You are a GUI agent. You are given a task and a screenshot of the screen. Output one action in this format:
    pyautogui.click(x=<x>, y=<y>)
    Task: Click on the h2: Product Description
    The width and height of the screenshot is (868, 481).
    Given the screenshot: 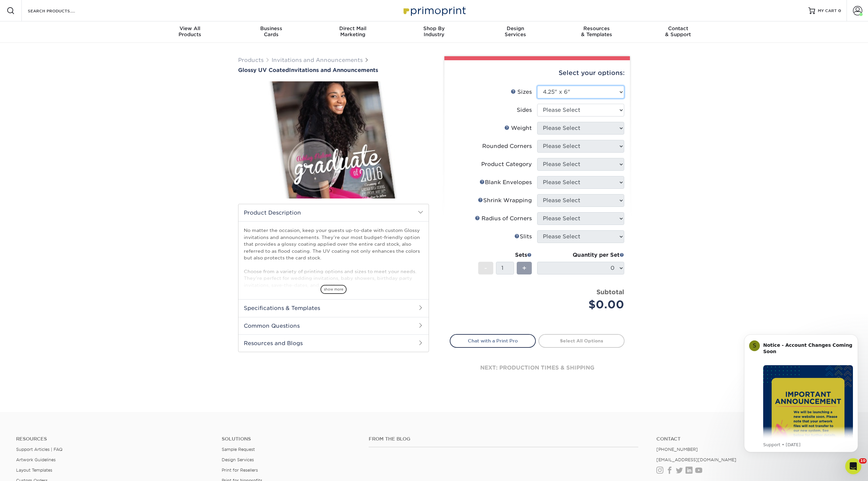 What is the action you would take?
    pyautogui.click(x=333, y=212)
    